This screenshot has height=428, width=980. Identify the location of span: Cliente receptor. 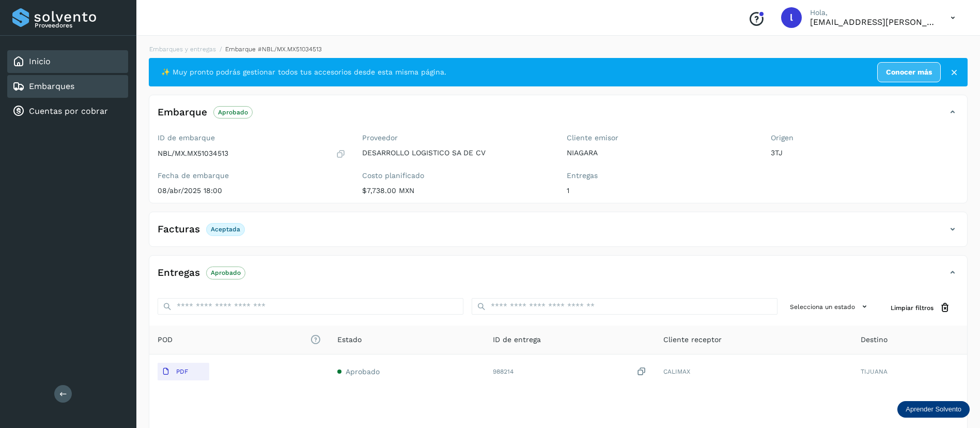
(692, 339).